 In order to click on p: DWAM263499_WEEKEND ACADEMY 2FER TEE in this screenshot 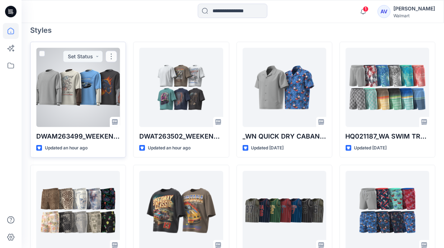, I will do `click(78, 136)`.